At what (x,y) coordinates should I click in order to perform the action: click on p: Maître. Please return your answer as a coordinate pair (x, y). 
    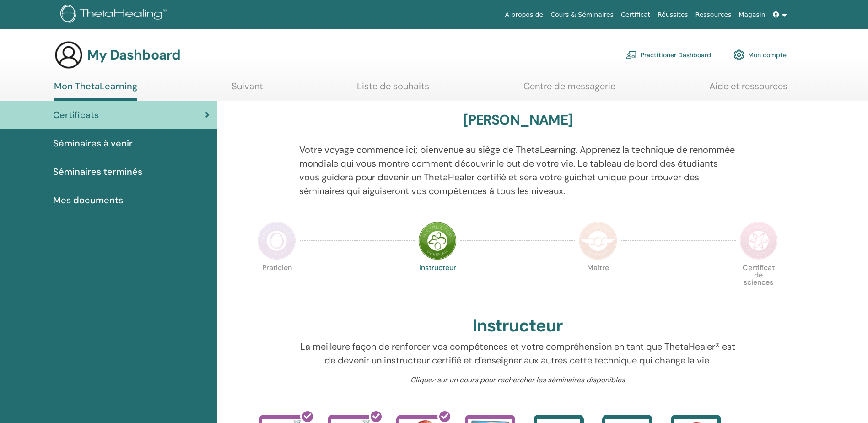
    Looking at the image, I should click on (598, 283).